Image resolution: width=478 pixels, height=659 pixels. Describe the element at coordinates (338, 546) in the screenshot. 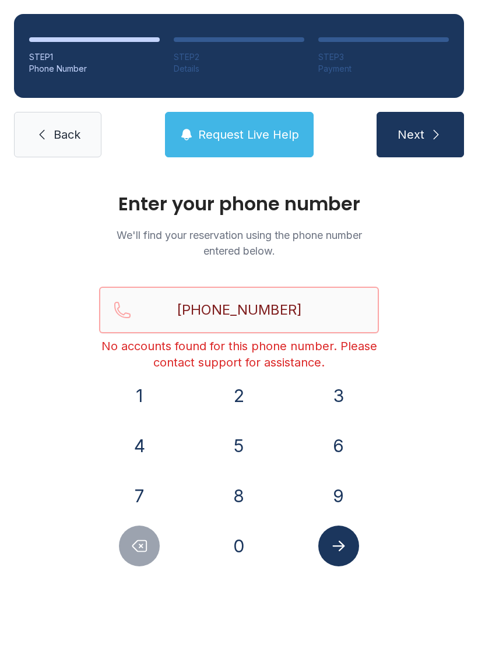

I see `button: Submit lookup form` at that location.